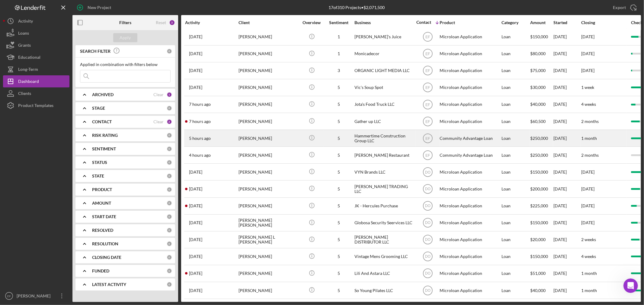  I want to click on b: START DATE, so click(104, 217).